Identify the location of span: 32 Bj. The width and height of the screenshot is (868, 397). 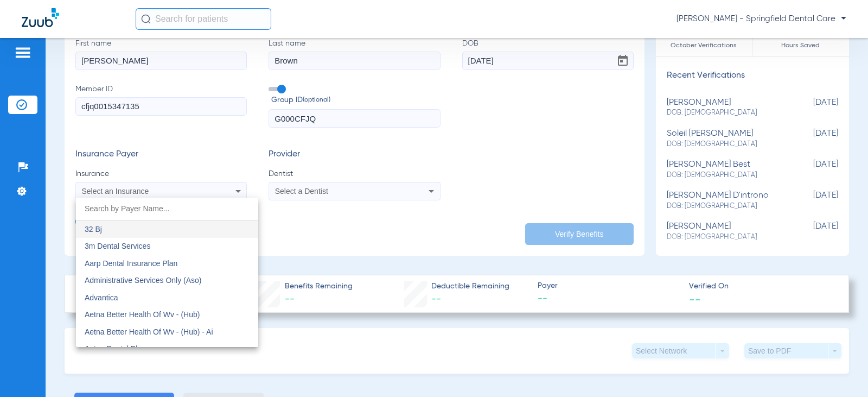
(93, 229).